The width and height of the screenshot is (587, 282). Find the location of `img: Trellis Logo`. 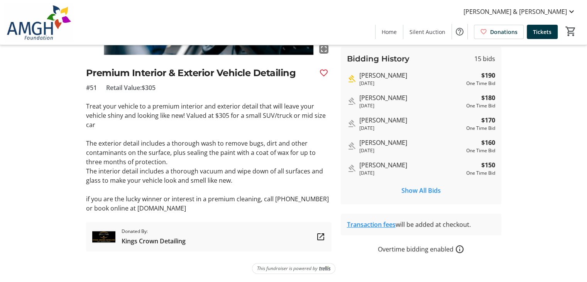

img: Trellis Logo is located at coordinates (325, 268).